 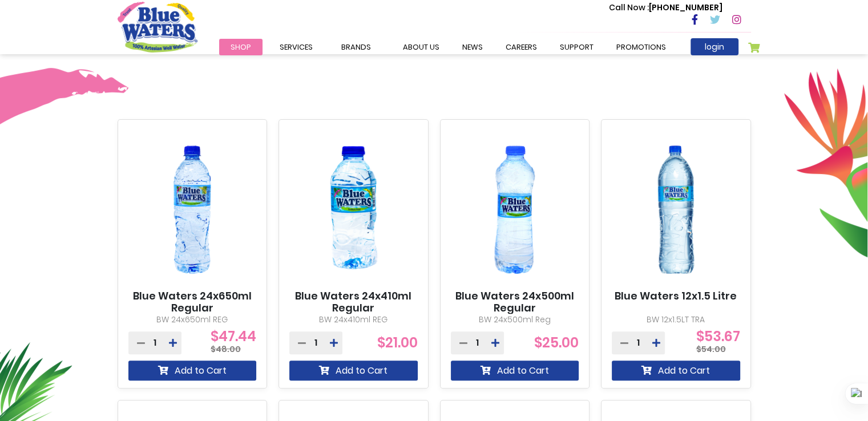 I want to click on a: careers, so click(x=521, y=47).